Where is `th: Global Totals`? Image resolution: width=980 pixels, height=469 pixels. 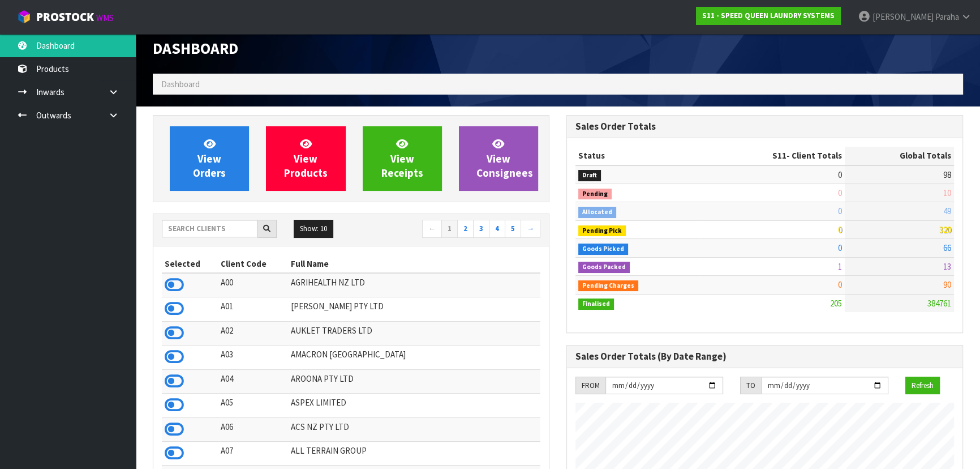 th: Global Totals is located at coordinates (900, 156).